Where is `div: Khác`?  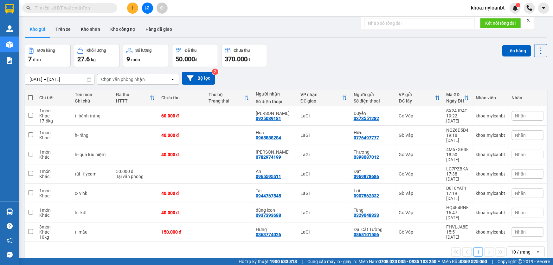 div: Khác is located at coordinates (54, 137).